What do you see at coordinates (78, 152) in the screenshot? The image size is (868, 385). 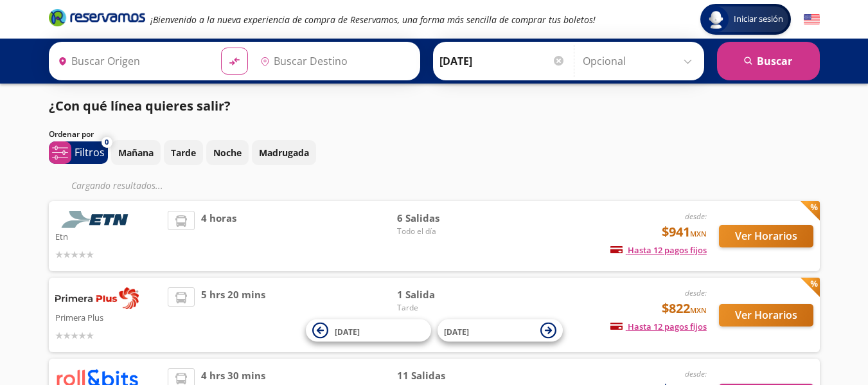 I see `button: 0Filtros` at bounding box center [78, 152].